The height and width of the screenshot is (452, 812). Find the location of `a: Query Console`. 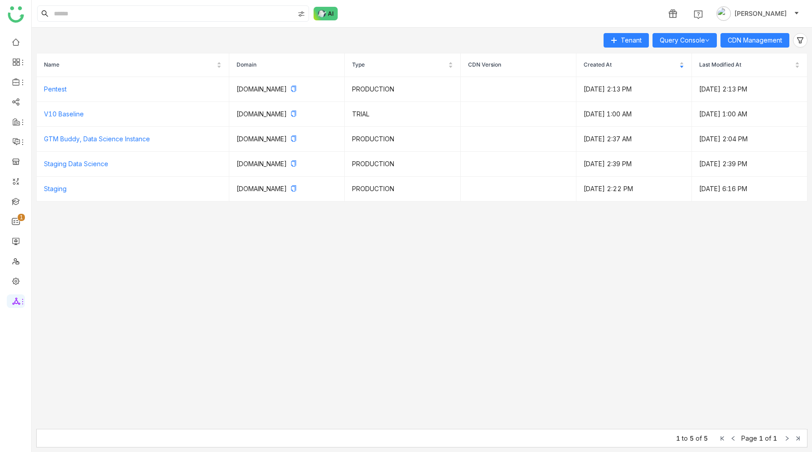

a: Query Console is located at coordinates (685, 40).